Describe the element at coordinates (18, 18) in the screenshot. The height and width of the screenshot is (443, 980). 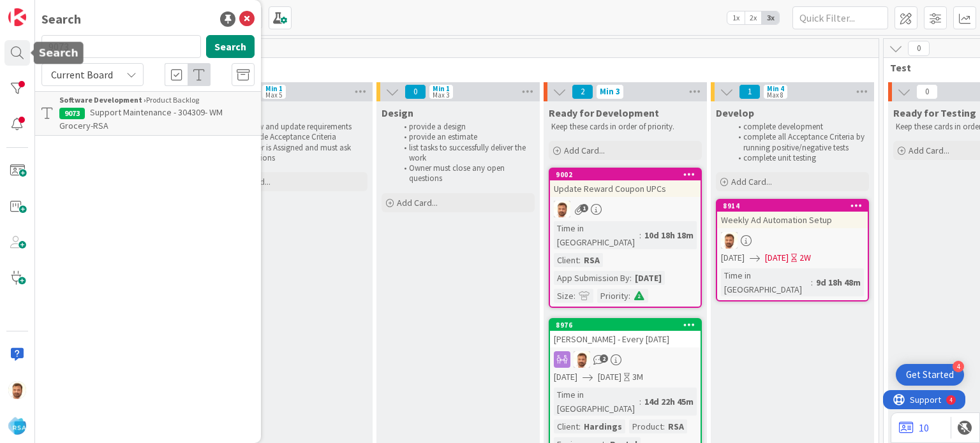
I see `img: Visit kanbanzone.com` at that location.